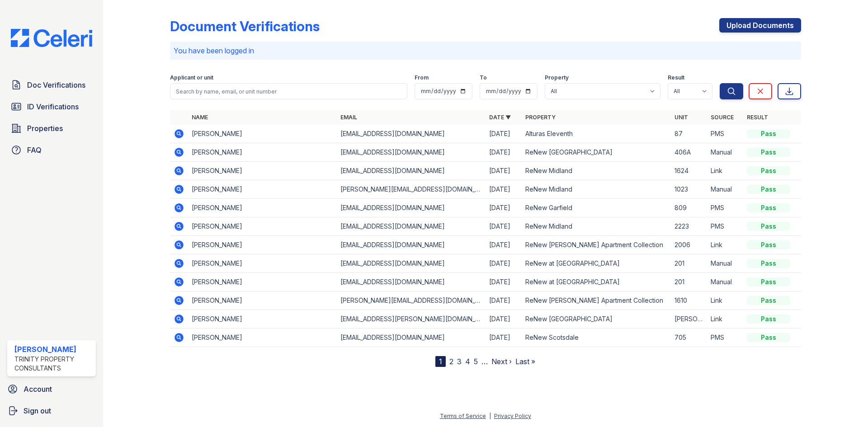  What do you see at coordinates (441, 361) in the screenshot?
I see `div: 1` at bounding box center [441, 361].